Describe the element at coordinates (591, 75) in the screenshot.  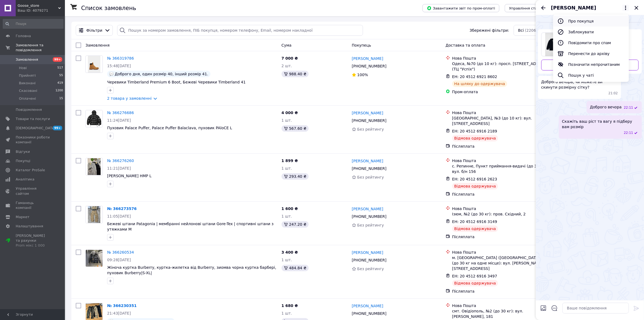
I see `button: Пошук у чаті` at that location.